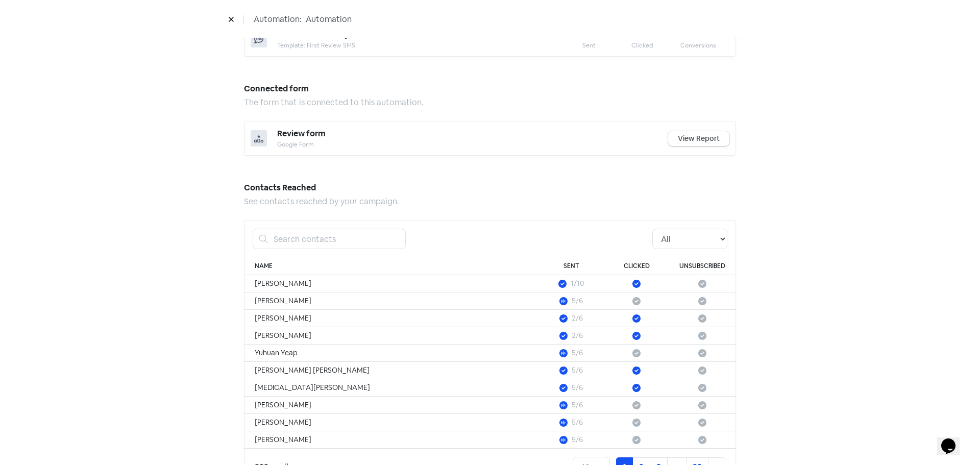 The image size is (980, 465). Describe the element at coordinates (392, 266) in the screenshot. I see `th: Name` at that location.